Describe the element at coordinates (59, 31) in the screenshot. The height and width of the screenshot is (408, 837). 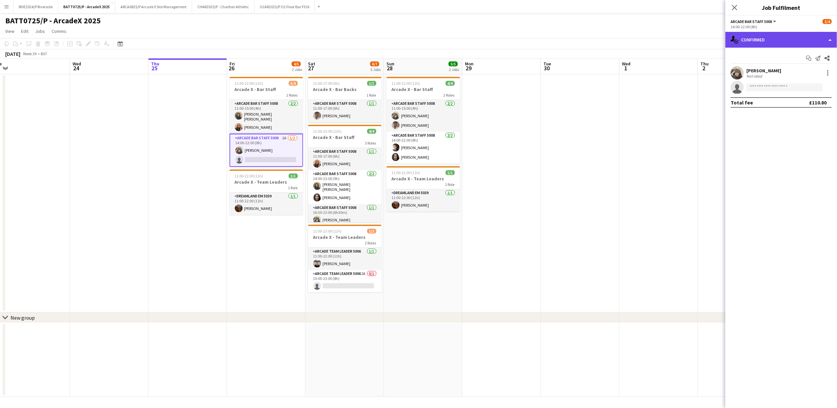
I see `span: Comms` at that location.